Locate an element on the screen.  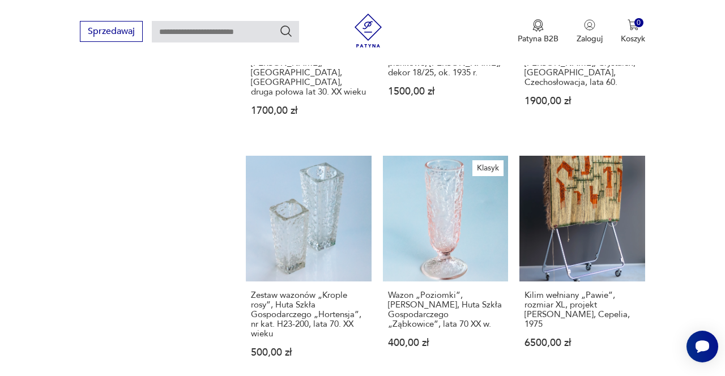
p: 1900,00 zł is located at coordinates (582, 101).